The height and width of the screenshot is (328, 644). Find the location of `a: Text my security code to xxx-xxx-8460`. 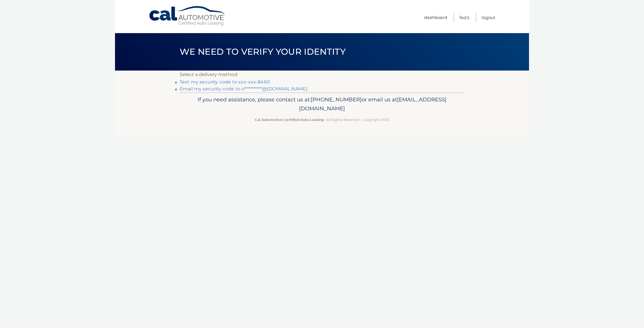

a: Text my security code to xxx-xxx-8460 is located at coordinates (225, 82).